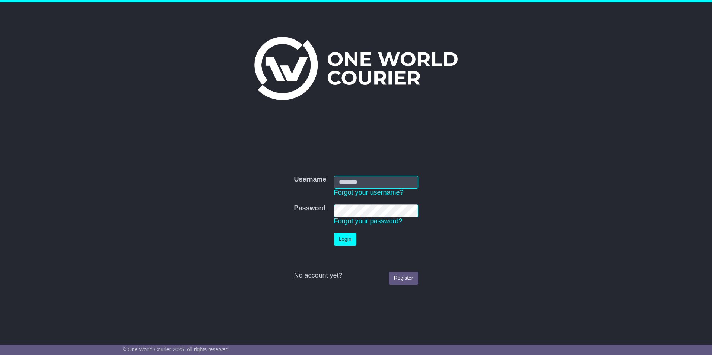 The width and height of the screenshot is (712, 355). Describe the element at coordinates (310, 209) in the screenshot. I see `label: Password` at that location.